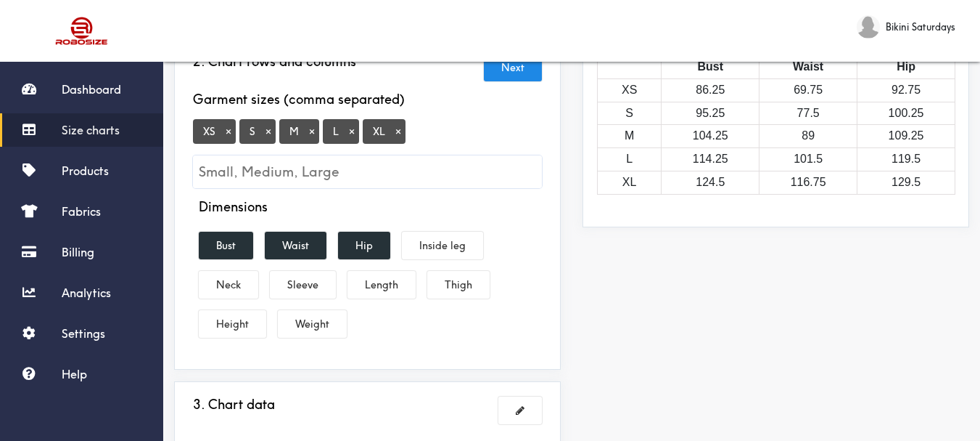  Describe the element at coordinates (74, 374) in the screenshot. I see `span: Help` at that location.